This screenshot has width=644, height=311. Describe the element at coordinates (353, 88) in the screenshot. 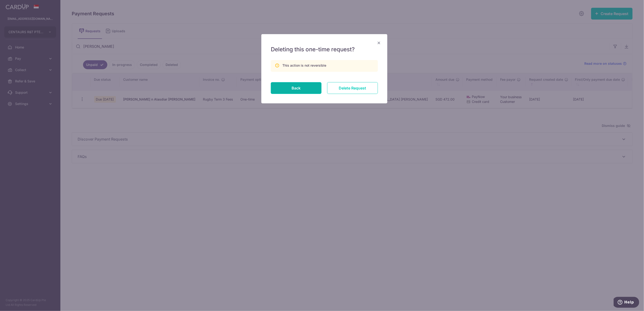

I see `input: Delete Request` at that location.